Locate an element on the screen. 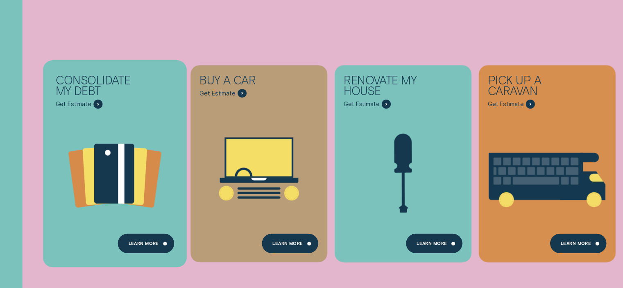 The height and width of the screenshot is (288, 623). div: Buy a car is located at coordinates (243, 82).